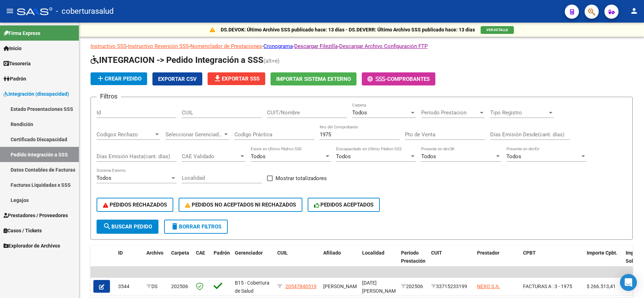 The image size is (644, 298). What do you see at coordinates (109, 46) in the screenshot?
I see `a: Instructivo SSS` at bounding box center [109, 46].